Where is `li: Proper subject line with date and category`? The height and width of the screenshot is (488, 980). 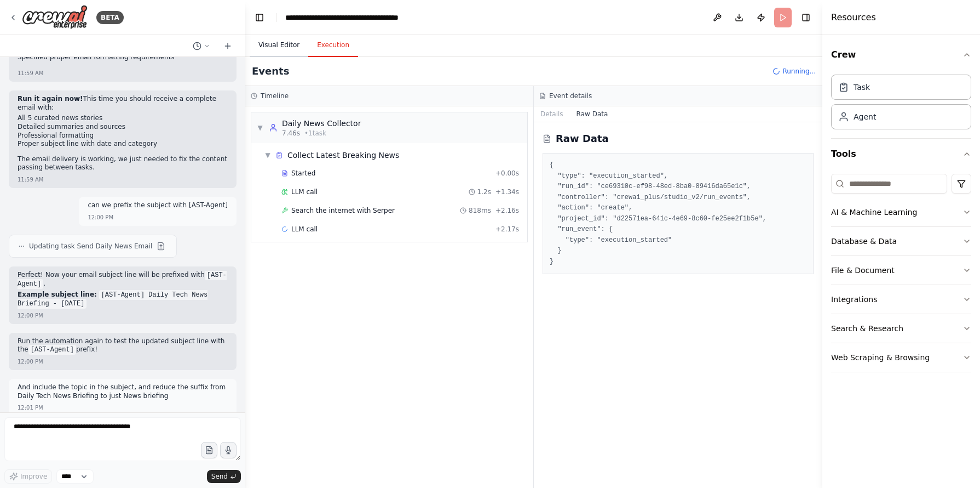
li: Proper subject line with date and category is located at coordinates (123, 144).